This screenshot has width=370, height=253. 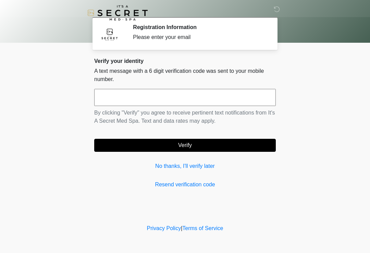 What do you see at coordinates (185, 146) in the screenshot?
I see `button: Verify` at bounding box center [185, 146].